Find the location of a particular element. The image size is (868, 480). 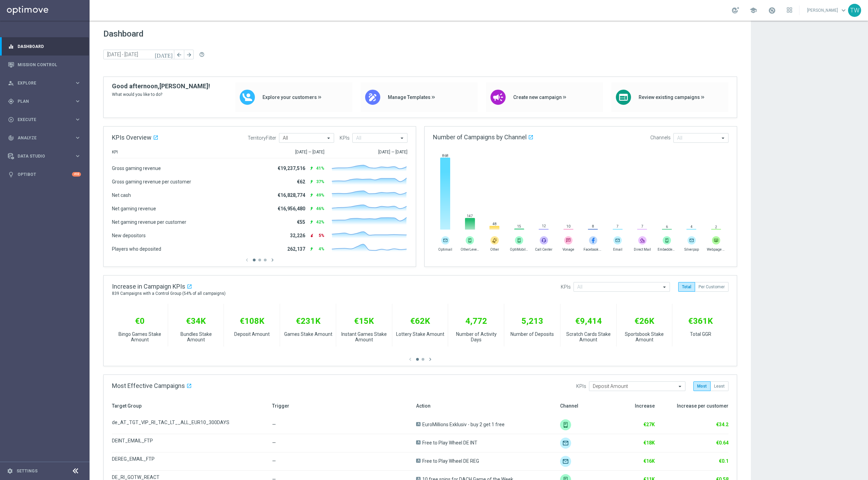

div: TW is located at coordinates (855, 11).